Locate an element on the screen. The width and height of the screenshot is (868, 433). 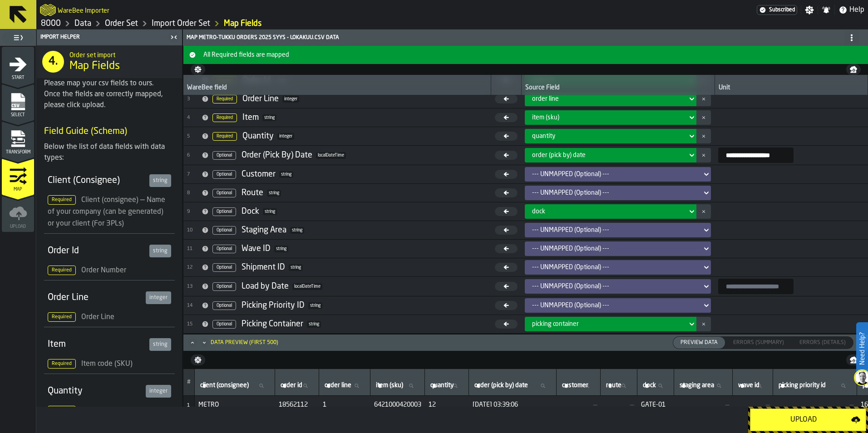
div: Import Helper is located at coordinates (103, 37).